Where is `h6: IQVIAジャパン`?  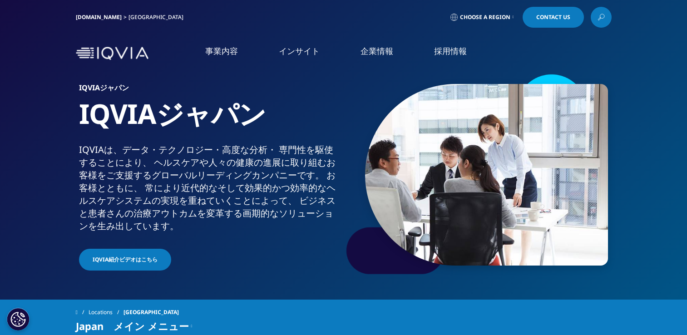 h6: IQVIAジャパン is located at coordinates (209, 90).